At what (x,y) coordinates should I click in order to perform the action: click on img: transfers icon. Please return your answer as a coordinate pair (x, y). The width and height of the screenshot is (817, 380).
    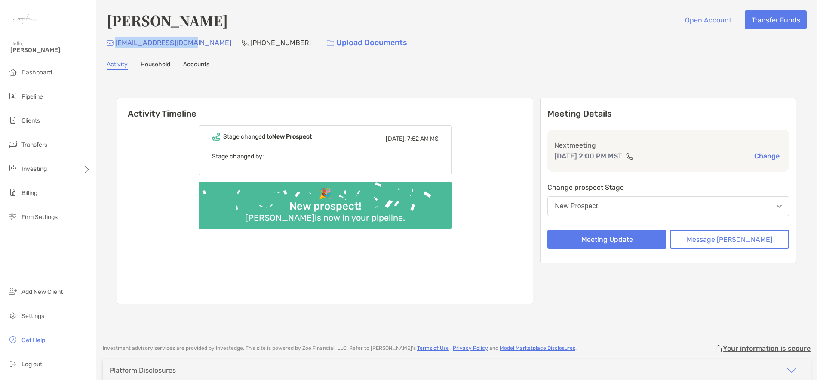
    Looking at the image, I should click on (13, 144).